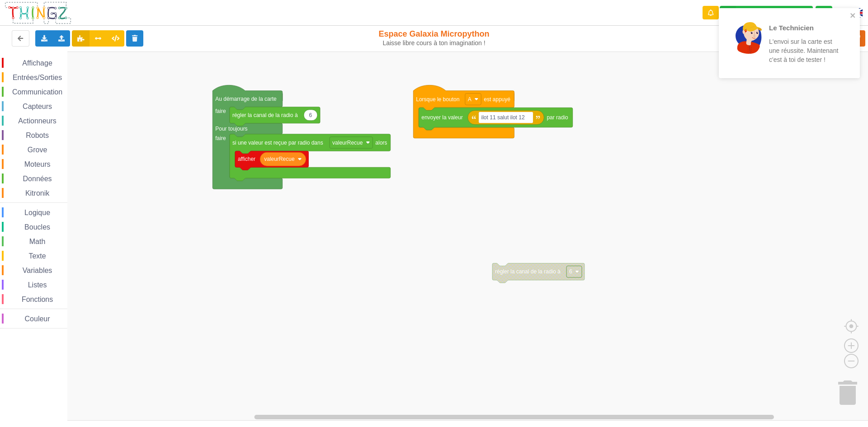 The height and width of the screenshot is (427, 868). What do you see at coordinates (37, 212) in the screenshot?
I see `span: Logique` at bounding box center [37, 212].